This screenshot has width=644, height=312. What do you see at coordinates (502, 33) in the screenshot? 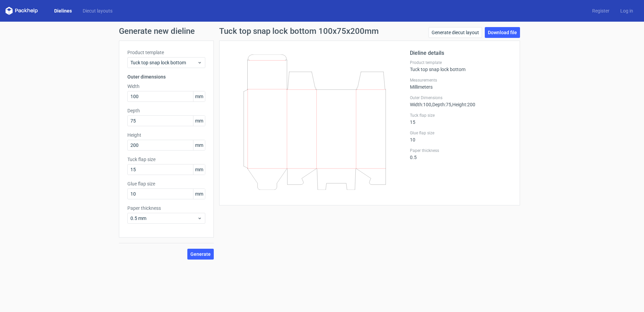
I see `a: Download file` at bounding box center [502, 33].